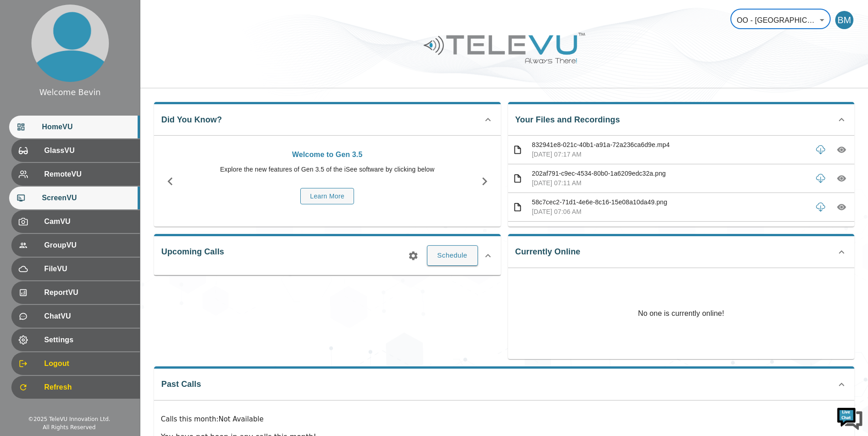 The image size is (868, 436). I want to click on button: Schedule, so click(452, 255).